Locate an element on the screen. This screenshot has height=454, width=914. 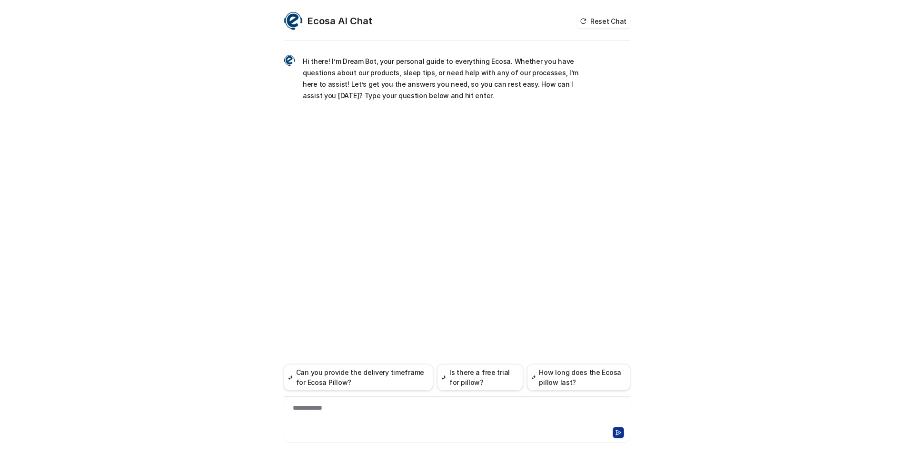
button: Reset Chat is located at coordinates (604, 21).